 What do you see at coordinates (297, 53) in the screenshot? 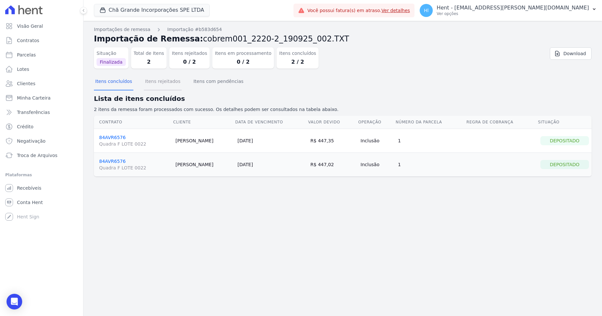
I see `dt: Itens concluídos` at bounding box center [297, 53].